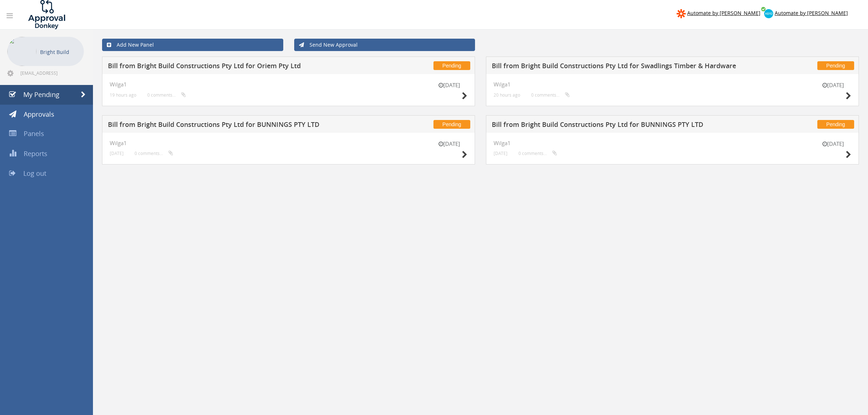 The image size is (868, 415). What do you see at coordinates (35, 154) in the screenshot?
I see `span: Reports` at bounding box center [35, 154].